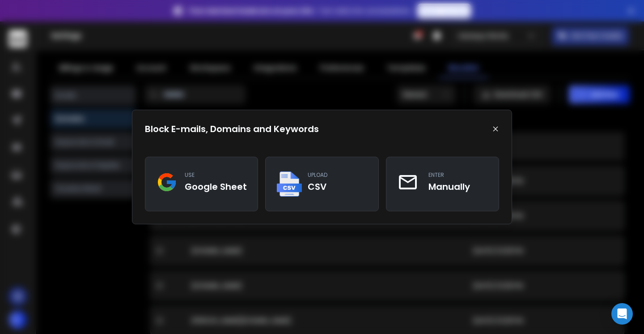 Image resolution: width=644 pixels, height=334 pixels. What do you see at coordinates (622, 314) in the screenshot?
I see `div: Open Intercom Messenger` at bounding box center [622, 314].